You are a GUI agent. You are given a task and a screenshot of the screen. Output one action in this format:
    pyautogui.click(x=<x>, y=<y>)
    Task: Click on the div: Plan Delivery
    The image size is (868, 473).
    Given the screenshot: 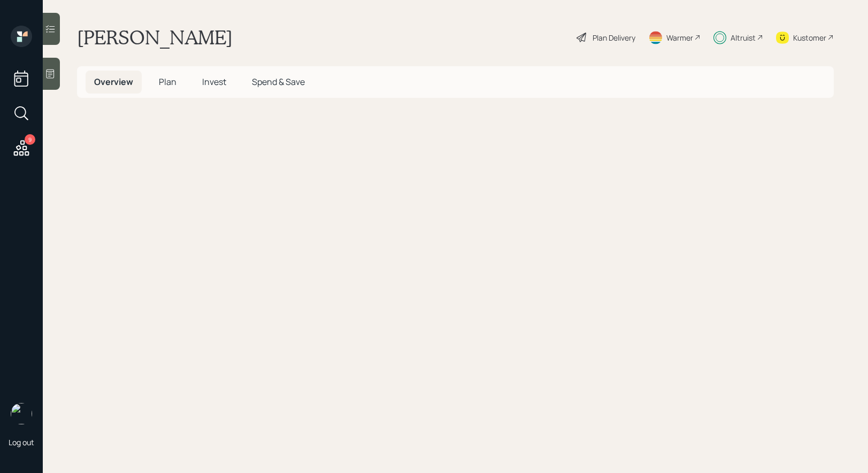 What is the action you would take?
    pyautogui.click(x=614, y=37)
    